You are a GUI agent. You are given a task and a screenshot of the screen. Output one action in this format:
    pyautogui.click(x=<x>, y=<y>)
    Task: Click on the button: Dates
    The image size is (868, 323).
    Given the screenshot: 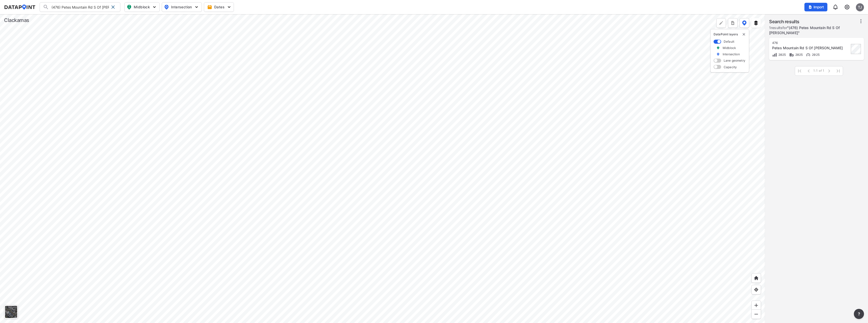 What is the action you would take?
    pyautogui.click(x=219, y=7)
    